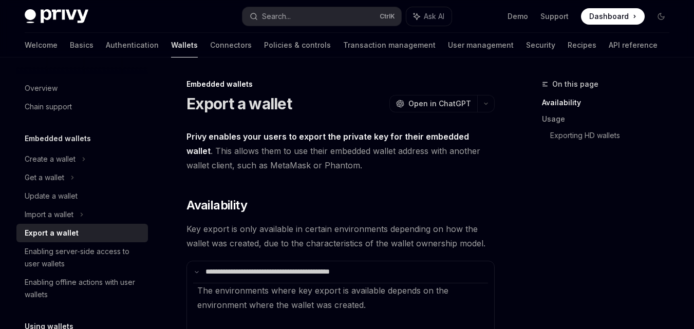 This screenshot has width=694, height=329. Describe the element at coordinates (82, 258) in the screenshot. I see `a: Enabling server-side access to user wallets` at that location.